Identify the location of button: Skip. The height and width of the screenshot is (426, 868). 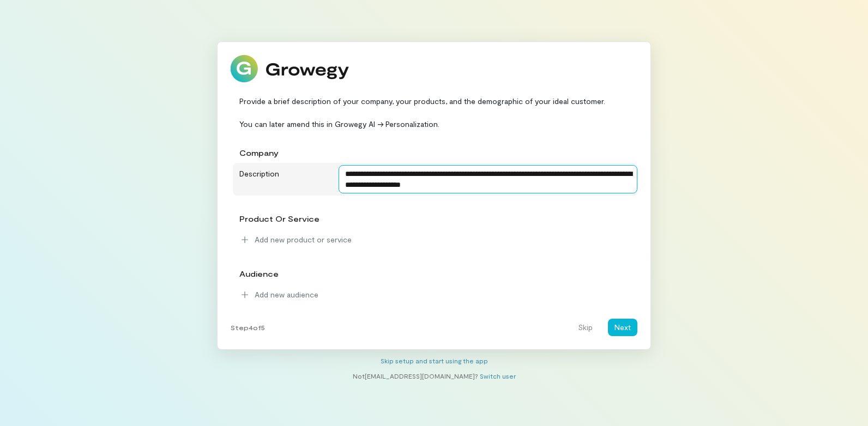
(585, 328).